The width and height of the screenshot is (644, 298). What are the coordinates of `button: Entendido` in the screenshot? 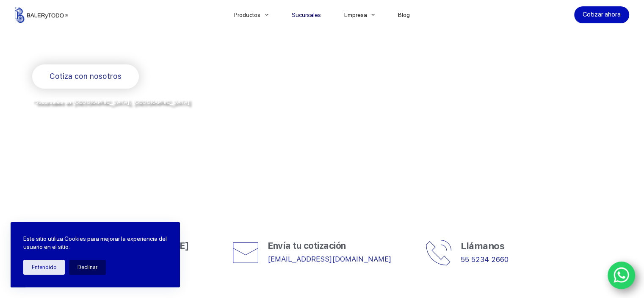 It's located at (44, 267).